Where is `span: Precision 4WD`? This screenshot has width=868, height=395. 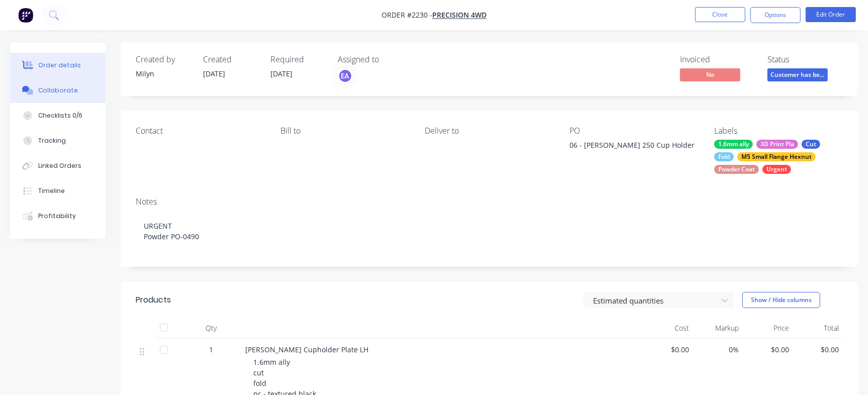 span: Precision 4WD is located at coordinates (459, 15).